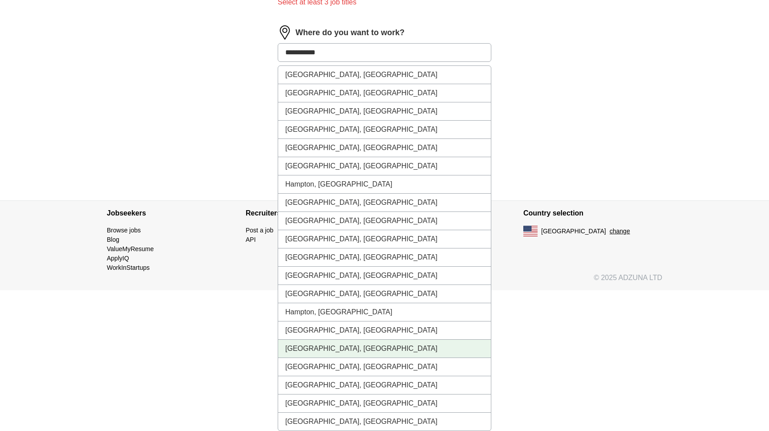  Describe the element at coordinates (620, 231) in the screenshot. I see `button: change` at that location.